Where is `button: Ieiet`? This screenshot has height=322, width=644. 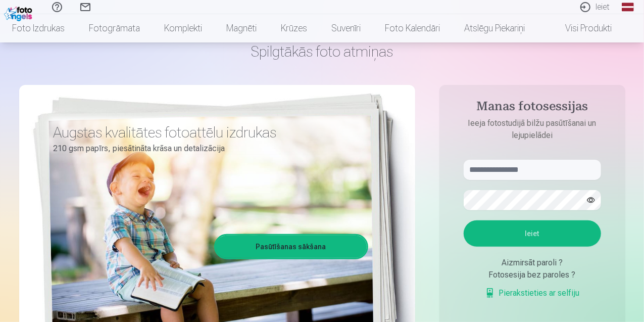
button: Ieiet is located at coordinates (532, 233).